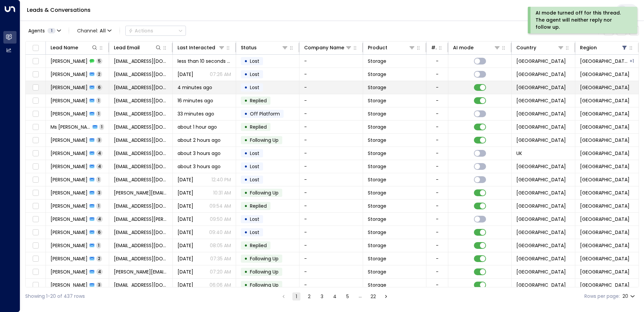 Image resolution: width=644 pixels, height=312 pixels. Describe the element at coordinates (197, 127) in the screenshot. I see `span: about 1 hour ago` at that location.